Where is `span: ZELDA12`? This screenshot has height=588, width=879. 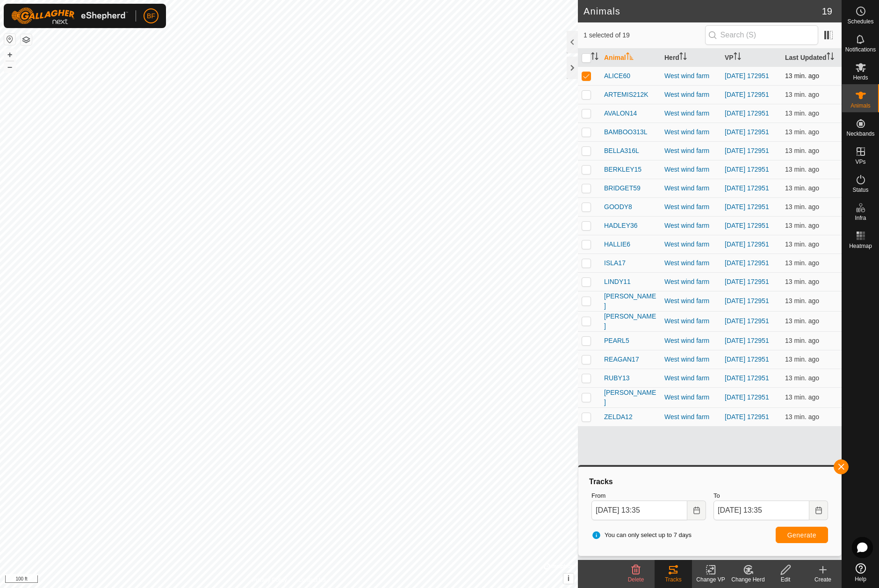 span: ZELDA12 is located at coordinates (618, 416).